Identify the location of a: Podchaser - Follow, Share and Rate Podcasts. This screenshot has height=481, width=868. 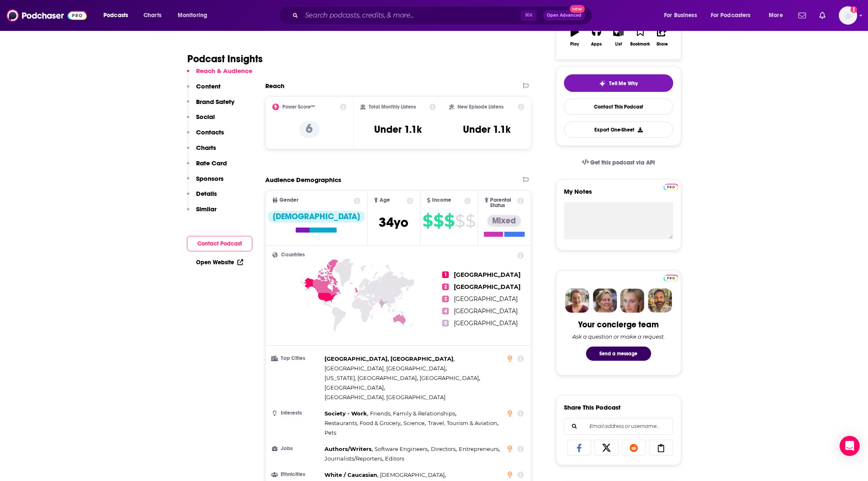
(46, 15).